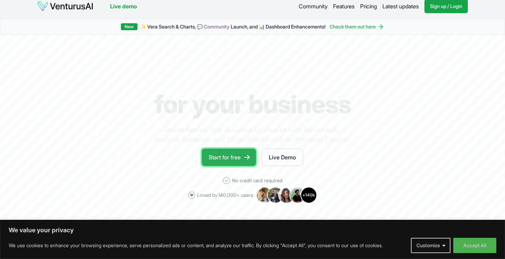 The width and height of the screenshot is (505, 259). Describe the element at coordinates (282, 157) in the screenshot. I see `a: Live Demo` at that location.